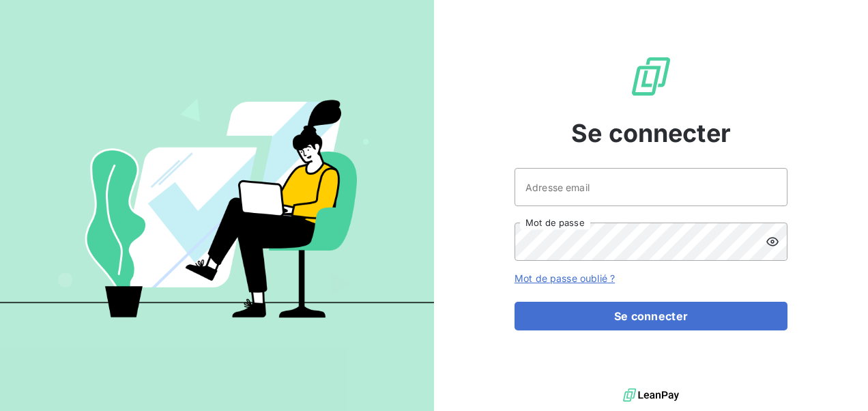  Describe the element at coordinates (651, 187) in the screenshot. I see `input: placeholder` at that location.